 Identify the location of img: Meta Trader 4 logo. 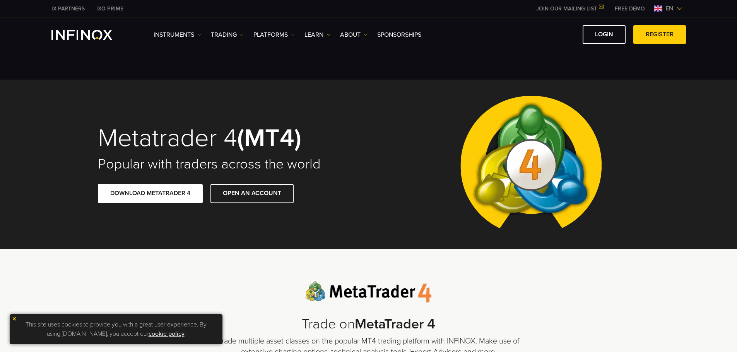
(368, 292).